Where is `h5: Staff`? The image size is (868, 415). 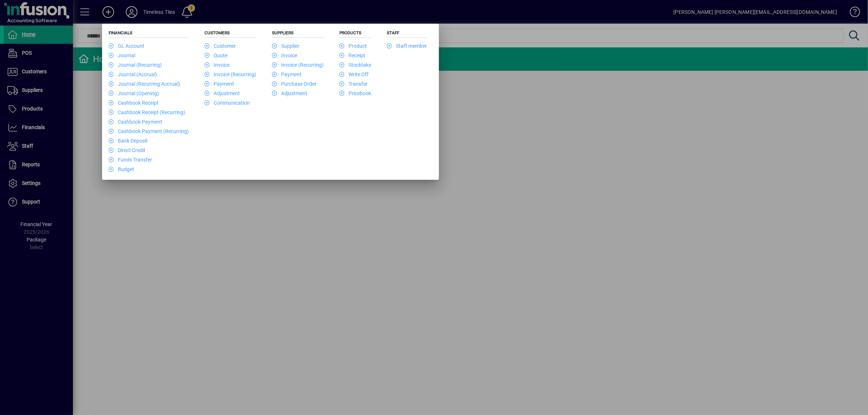
h5: Staff is located at coordinates (407, 34).